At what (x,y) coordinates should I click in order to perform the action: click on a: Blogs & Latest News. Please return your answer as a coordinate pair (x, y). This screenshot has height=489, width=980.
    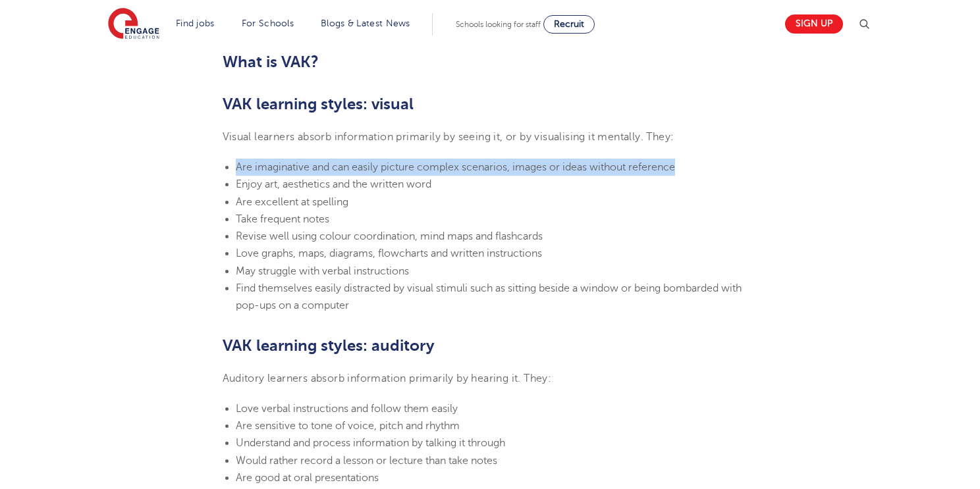
    Looking at the image, I should click on (365, 23).